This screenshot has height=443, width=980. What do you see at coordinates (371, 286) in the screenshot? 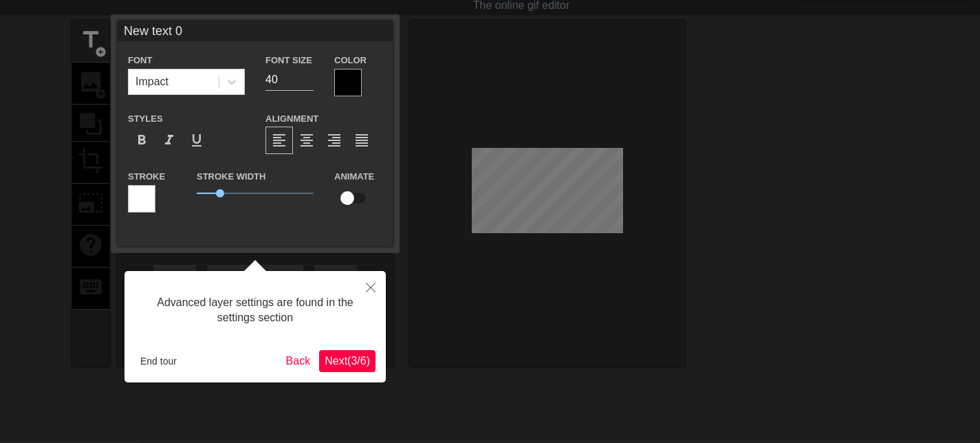
I see `button: Close` at bounding box center [371, 286].